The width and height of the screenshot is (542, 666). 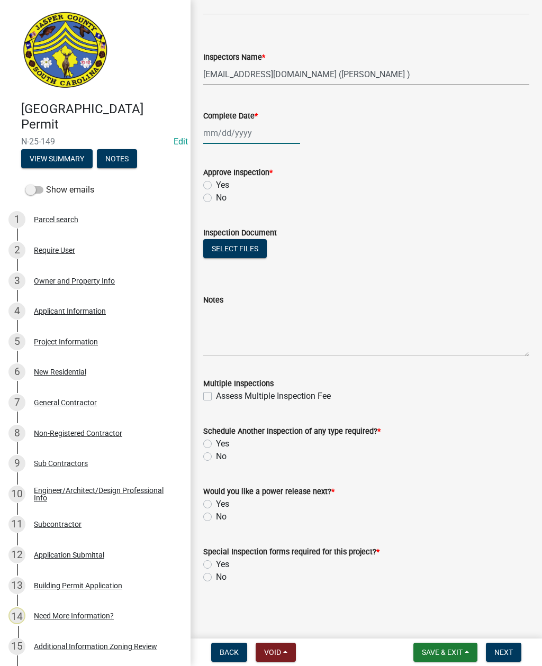 I want to click on div: Application Submittal, so click(x=69, y=555).